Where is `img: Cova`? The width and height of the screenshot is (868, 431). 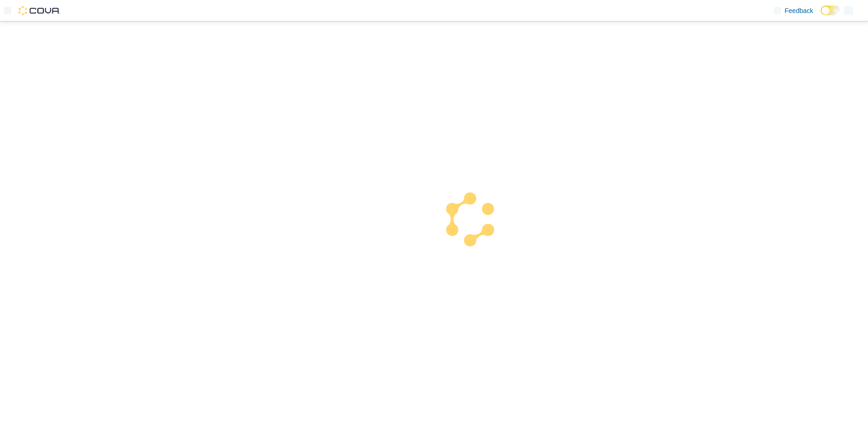
img: Cova is located at coordinates (40, 11).